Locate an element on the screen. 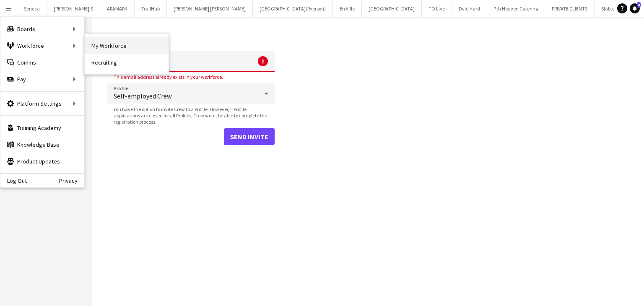 Image resolution: width=644 pixels, height=306 pixels. h1: Invite contact is located at coordinates (191, 38).